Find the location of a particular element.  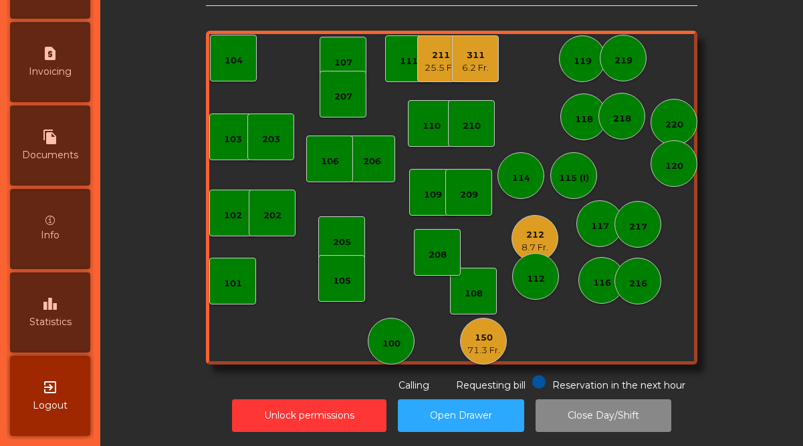

div: 107 is located at coordinates (343, 63).